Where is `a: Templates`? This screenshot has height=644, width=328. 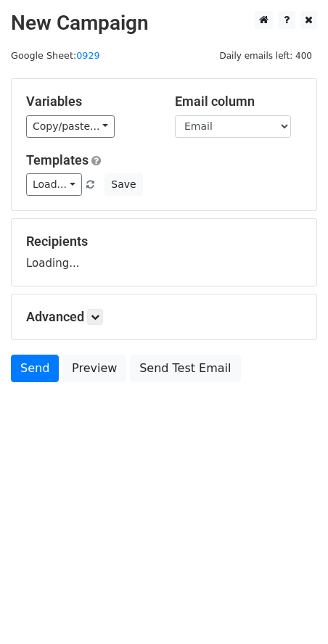
a: Templates is located at coordinates (57, 159).